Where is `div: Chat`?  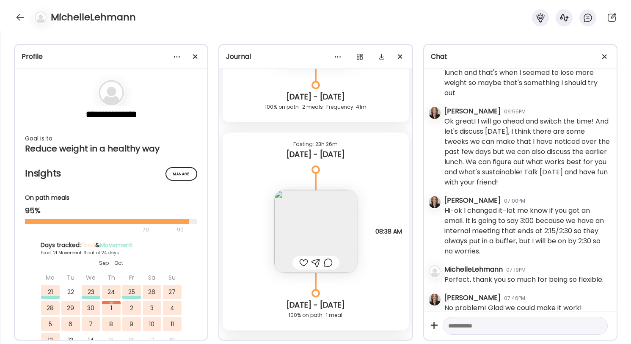
div: Chat is located at coordinates (520, 57).